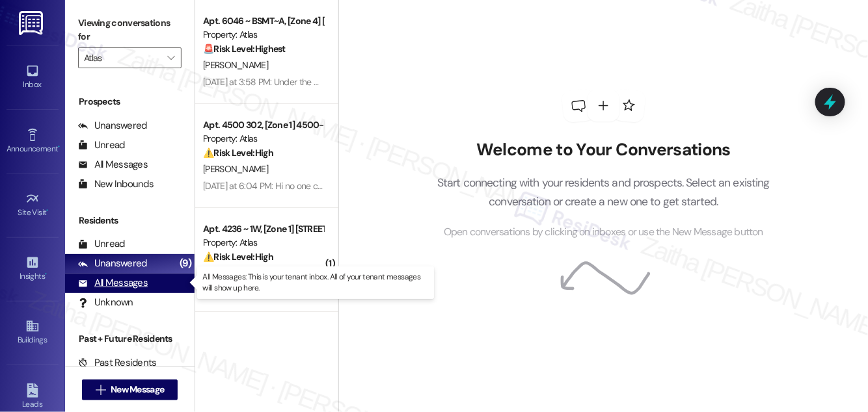 The height and width of the screenshot is (412, 868). I want to click on div: Past + Future Residents, so click(130, 339).